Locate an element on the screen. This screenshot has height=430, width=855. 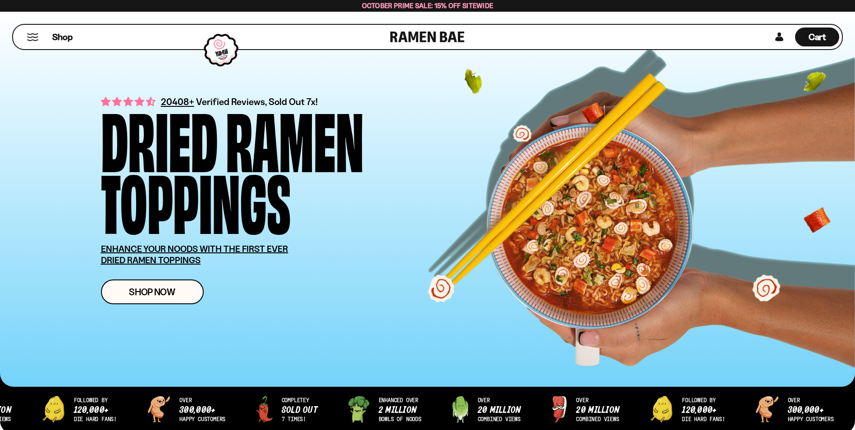
div: Ramen is located at coordinates (295, 137).